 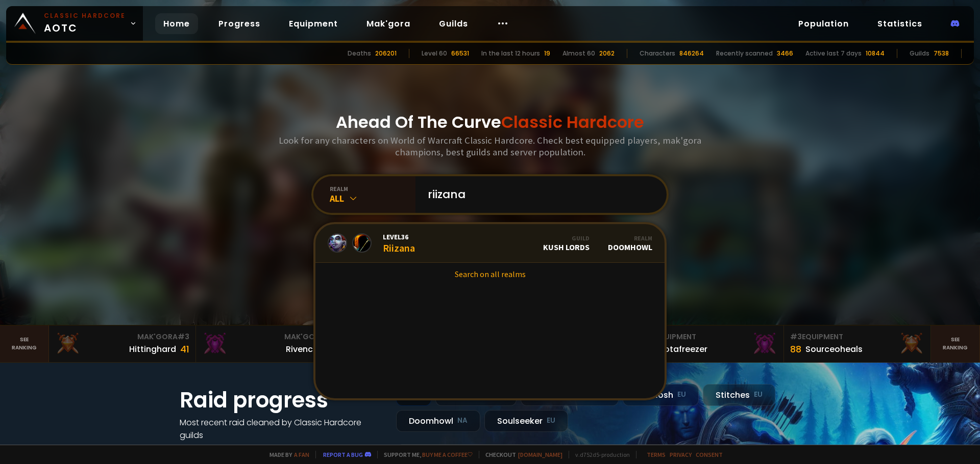 I want to click on div: Stitches, so click(x=739, y=395).